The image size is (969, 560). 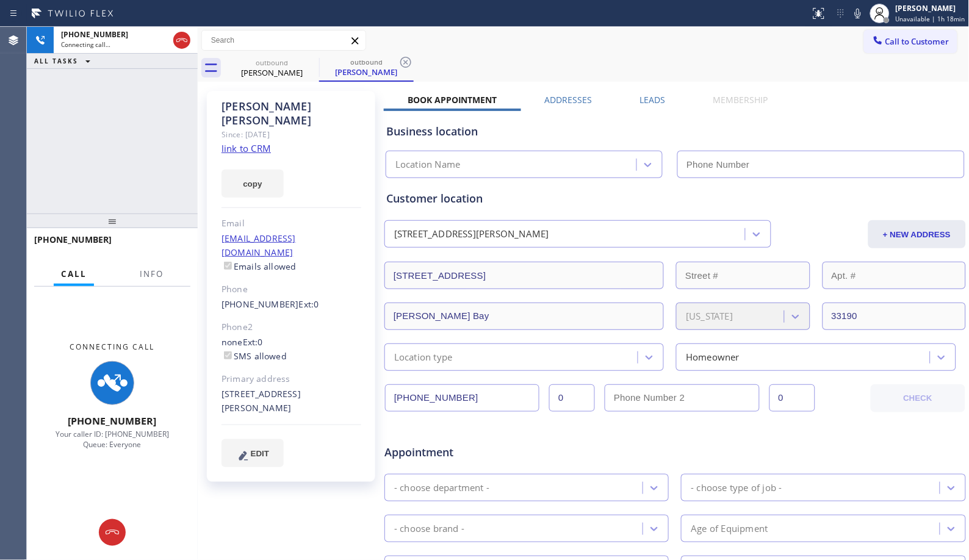 I want to click on div: none, so click(x=291, y=349).